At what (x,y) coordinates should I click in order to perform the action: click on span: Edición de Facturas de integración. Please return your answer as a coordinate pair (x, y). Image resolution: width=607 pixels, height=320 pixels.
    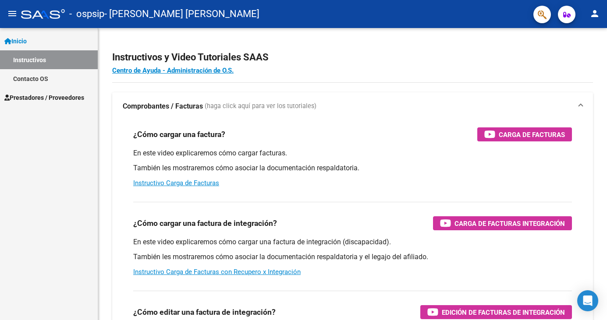
    Looking at the image, I should click on (503, 312).